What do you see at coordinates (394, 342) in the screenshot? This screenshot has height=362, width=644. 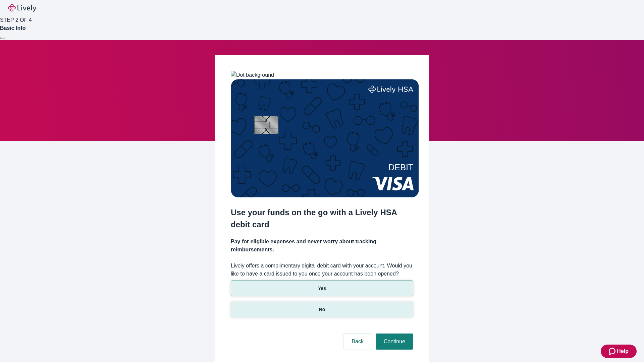 I see `button: Continue` at bounding box center [394, 342].